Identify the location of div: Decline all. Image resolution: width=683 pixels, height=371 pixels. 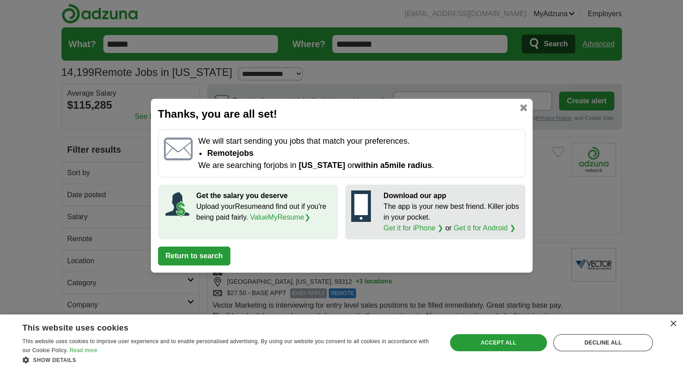
(603, 343).